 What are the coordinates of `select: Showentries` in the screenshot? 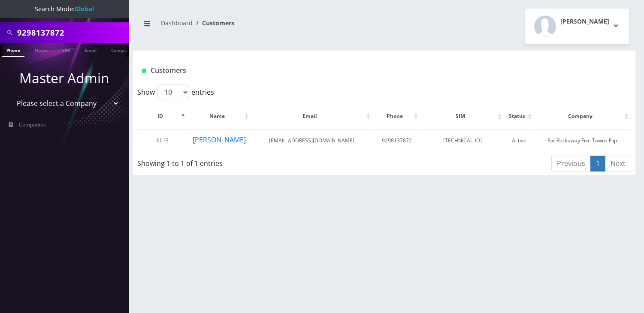 It's located at (173, 92).